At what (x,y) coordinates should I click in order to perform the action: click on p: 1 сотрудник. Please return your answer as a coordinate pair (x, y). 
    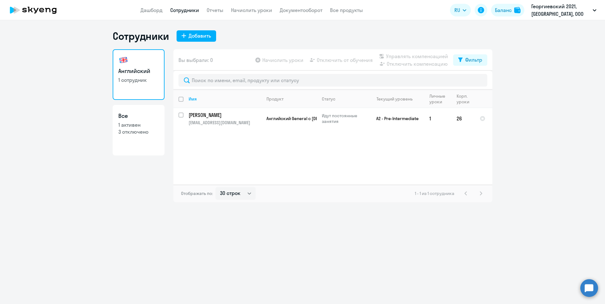
    Looking at the image, I should click on (139, 80).